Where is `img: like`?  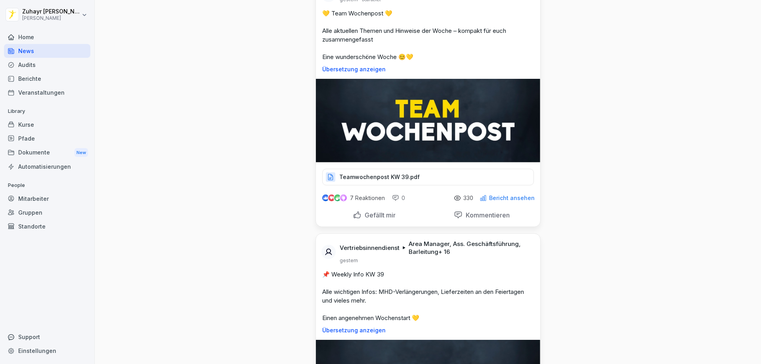
img: like is located at coordinates (325, 198).